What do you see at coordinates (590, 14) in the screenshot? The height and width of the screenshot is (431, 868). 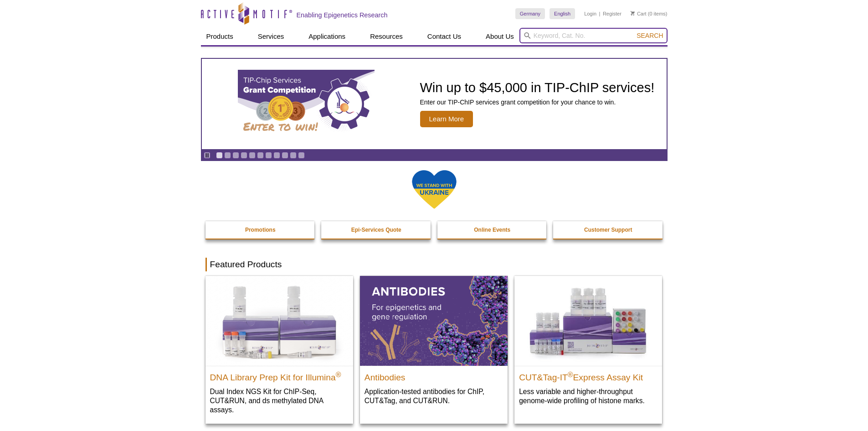 I see `a: Login` at bounding box center [590, 14].